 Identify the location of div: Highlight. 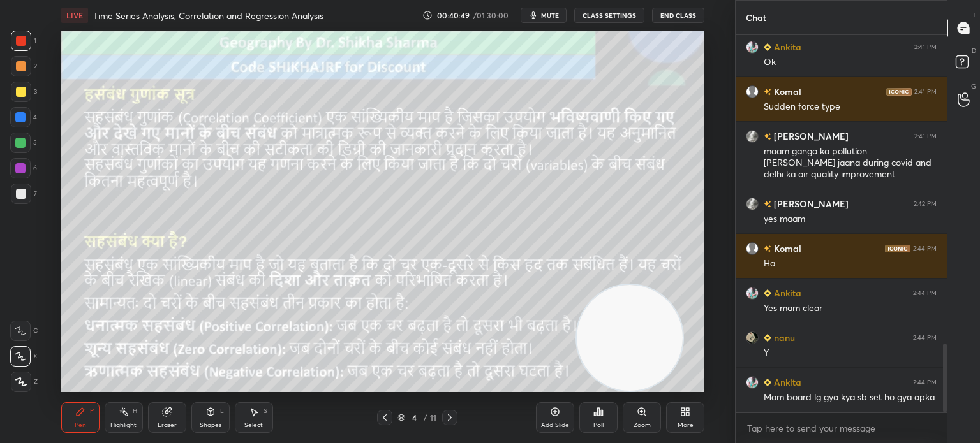
(123, 425).